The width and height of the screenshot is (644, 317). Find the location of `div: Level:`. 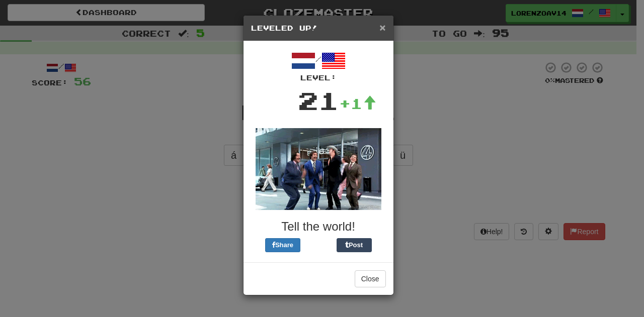

div: Level: is located at coordinates (319, 78).